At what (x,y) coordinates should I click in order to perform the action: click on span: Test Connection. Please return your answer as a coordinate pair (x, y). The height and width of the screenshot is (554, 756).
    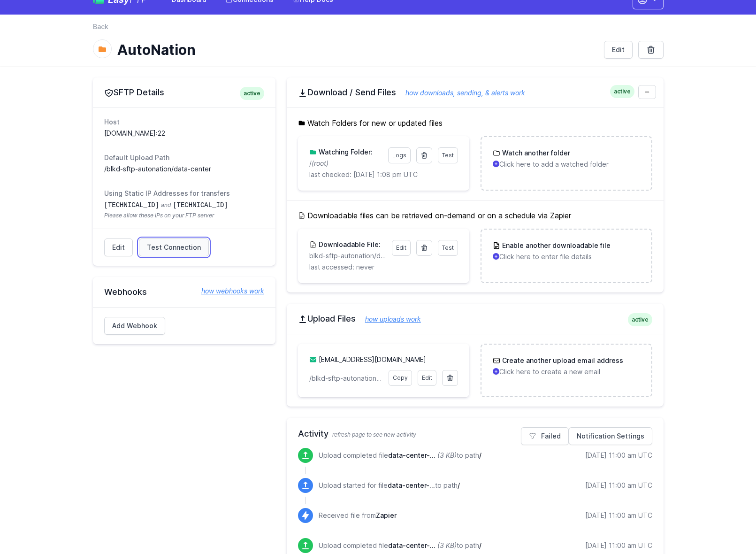
    Looking at the image, I should click on (174, 248).